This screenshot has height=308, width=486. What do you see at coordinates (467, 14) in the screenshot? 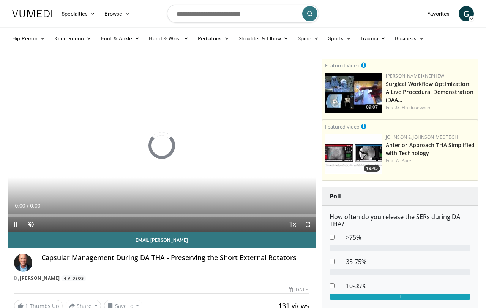
I see `a: G` at bounding box center [467, 14].